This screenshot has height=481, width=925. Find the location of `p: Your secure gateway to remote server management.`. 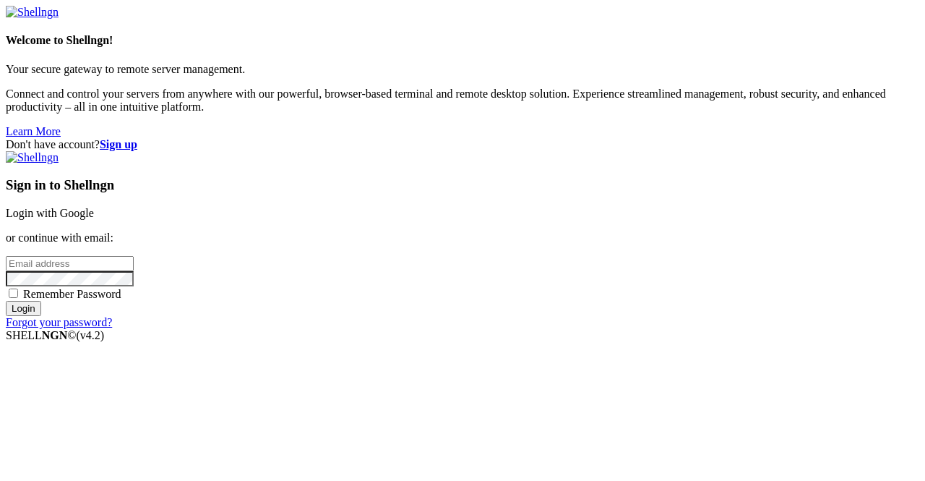

p: Your secure gateway to remote server management. is located at coordinates (463, 69).